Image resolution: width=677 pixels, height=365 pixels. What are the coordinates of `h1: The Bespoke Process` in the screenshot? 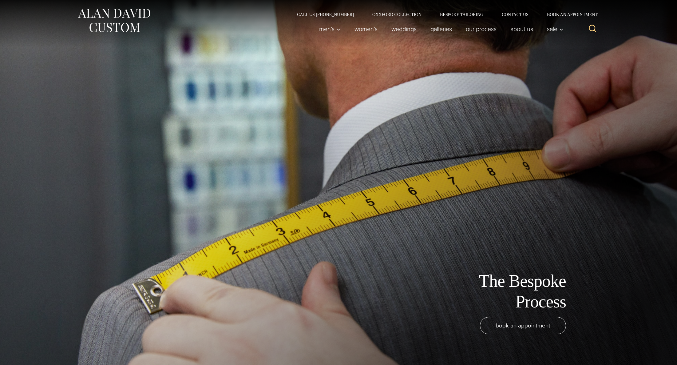 It's located at (497, 291).